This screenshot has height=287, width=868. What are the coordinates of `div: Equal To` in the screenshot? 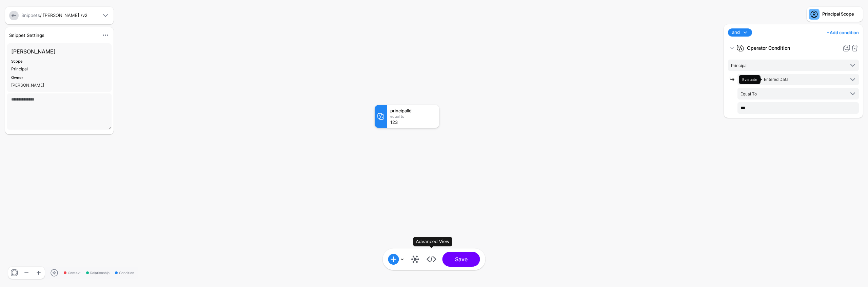 It's located at (413, 116).